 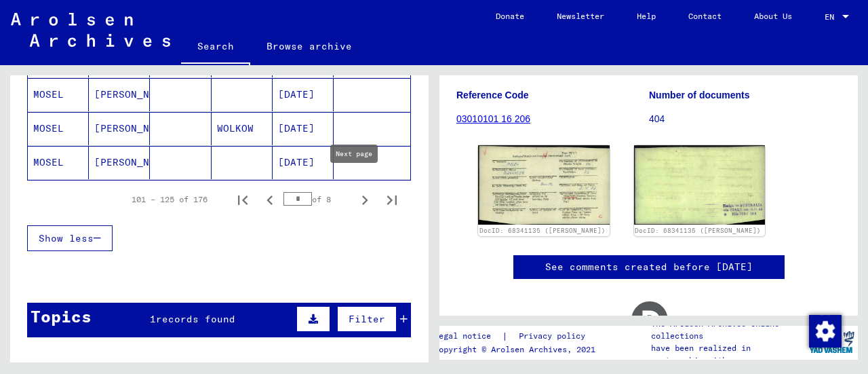 What do you see at coordinates (492, 95) in the screenshot?
I see `b: Reference Code` at bounding box center [492, 95].